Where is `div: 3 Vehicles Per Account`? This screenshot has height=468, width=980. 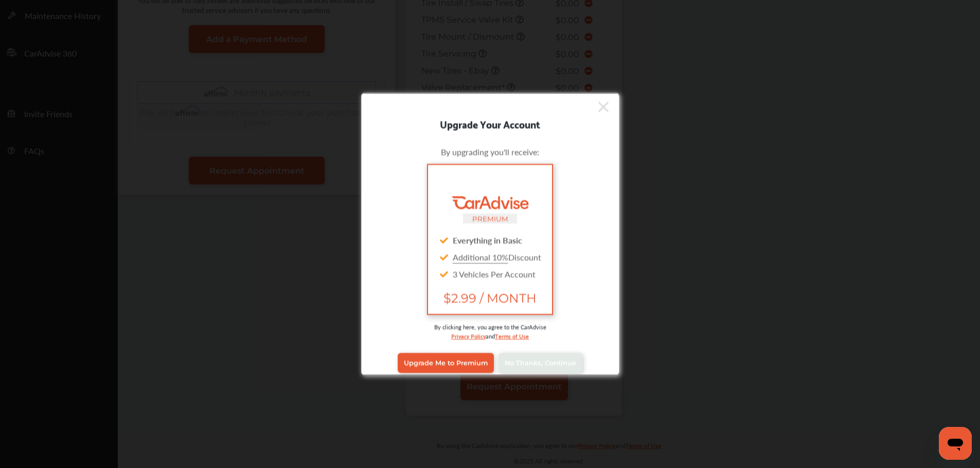 div: 3 Vehicles Per Account is located at coordinates (490, 273).